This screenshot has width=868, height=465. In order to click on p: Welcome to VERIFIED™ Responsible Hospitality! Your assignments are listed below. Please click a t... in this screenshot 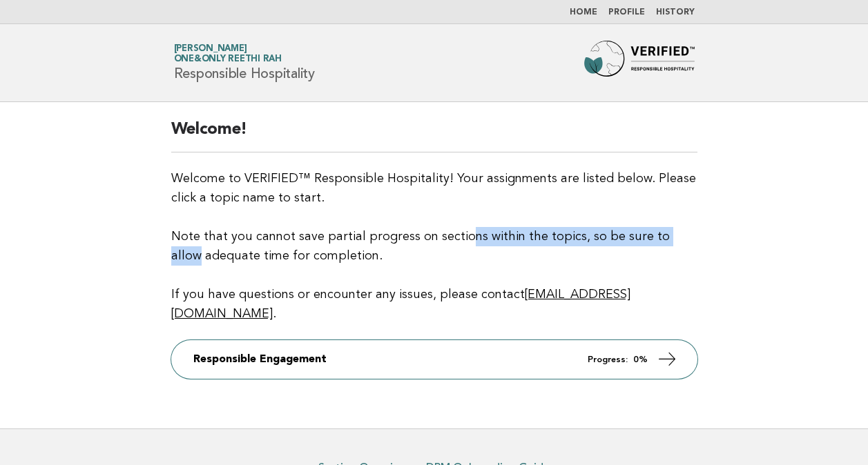, I will do `click(434, 246)`.